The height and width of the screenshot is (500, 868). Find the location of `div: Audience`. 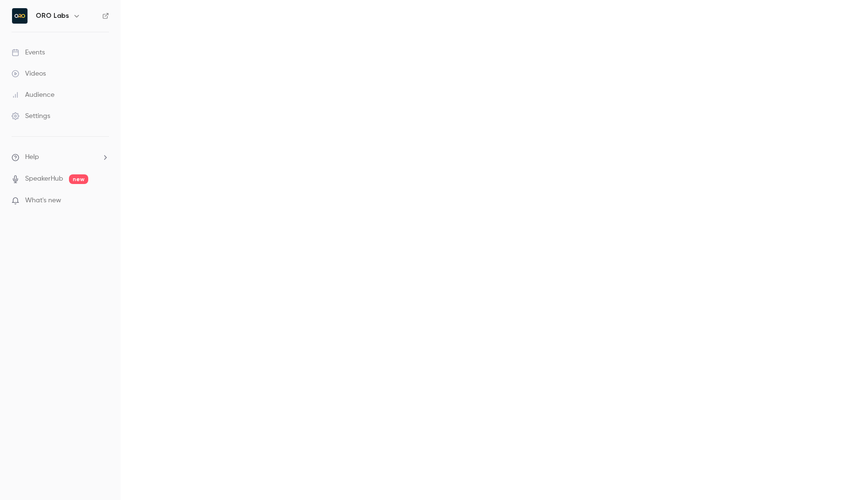

div: Audience is located at coordinates (33, 95).